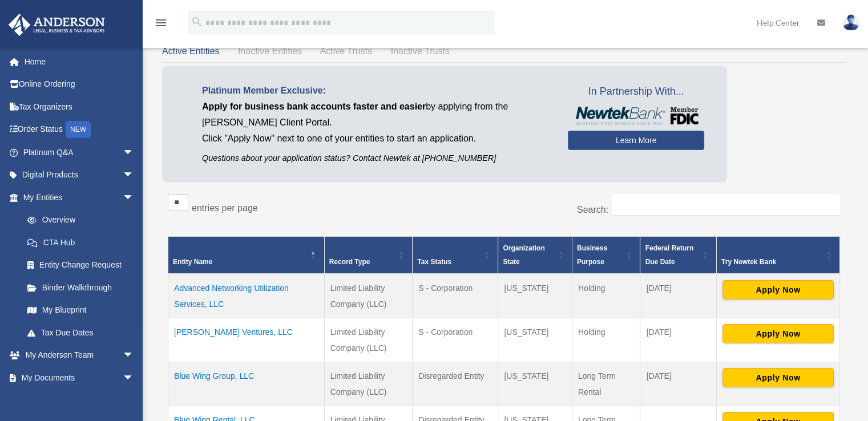 The width and height of the screenshot is (868, 421). What do you see at coordinates (80, 333) in the screenshot?
I see `a: Tax Due Dates` at bounding box center [80, 333].